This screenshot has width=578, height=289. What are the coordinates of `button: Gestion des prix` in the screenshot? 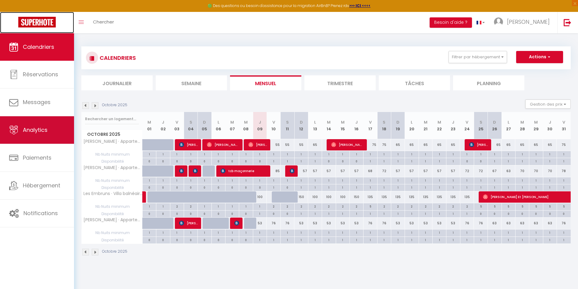 It's located at (548, 104).